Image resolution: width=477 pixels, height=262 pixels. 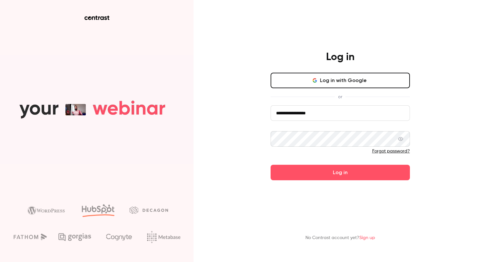 What do you see at coordinates (340, 237) in the screenshot?
I see `p: No Contrast account yet?` at bounding box center [340, 237].